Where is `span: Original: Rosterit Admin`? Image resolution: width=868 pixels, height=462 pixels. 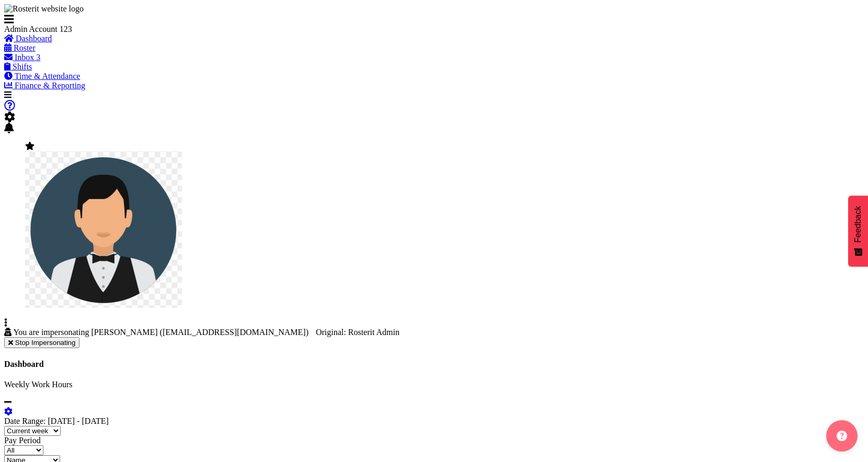
span: Original: Rosterit Admin is located at coordinates (357, 332).